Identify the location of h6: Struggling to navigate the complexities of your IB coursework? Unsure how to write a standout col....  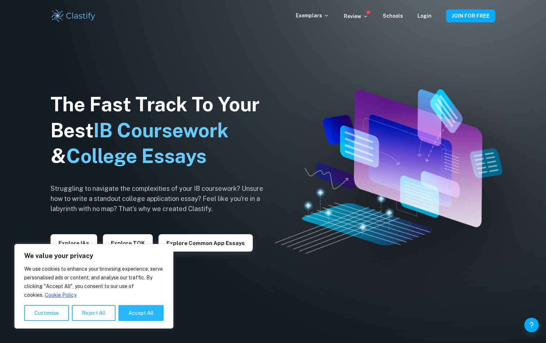
(163, 199).